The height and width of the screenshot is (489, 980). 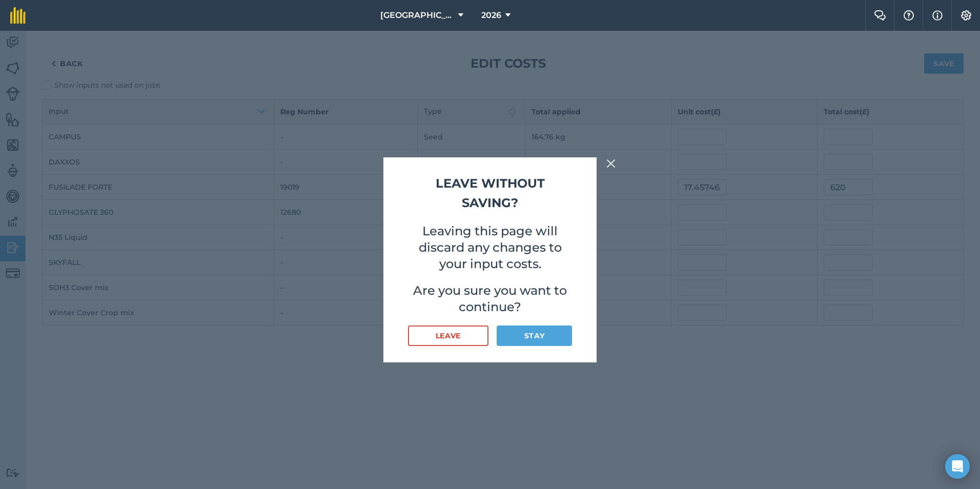 I want to click on p: Leaving this page will discard any changes to your input costs., so click(x=490, y=248).